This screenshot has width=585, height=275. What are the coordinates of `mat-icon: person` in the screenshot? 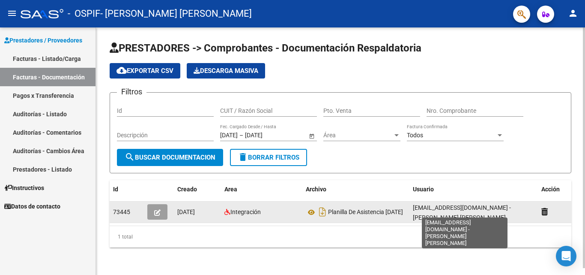 It's located at (573, 13).